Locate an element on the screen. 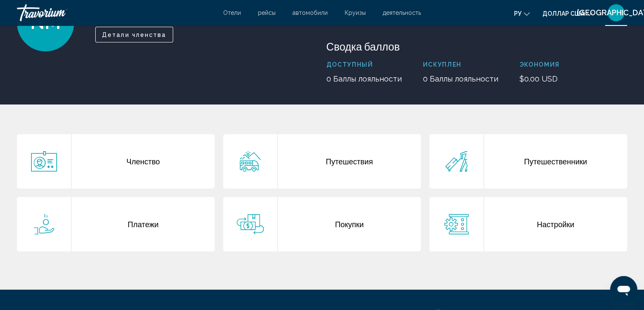 The width and height of the screenshot is (644, 310). div: Членство is located at coordinates (143, 161).